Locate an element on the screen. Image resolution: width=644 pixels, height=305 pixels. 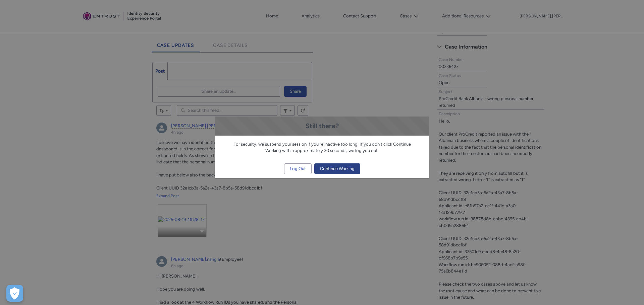
button: Log Out is located at coordinates (298, 169).